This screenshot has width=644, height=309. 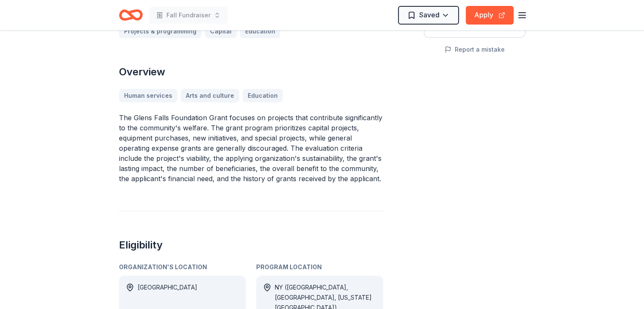 I want to click on button: Fall Fundraiser, so click(x=188, y=15).